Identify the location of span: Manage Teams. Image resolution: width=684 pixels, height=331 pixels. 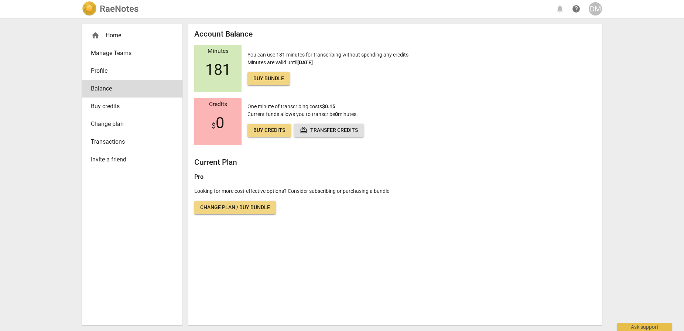
(129, 53).